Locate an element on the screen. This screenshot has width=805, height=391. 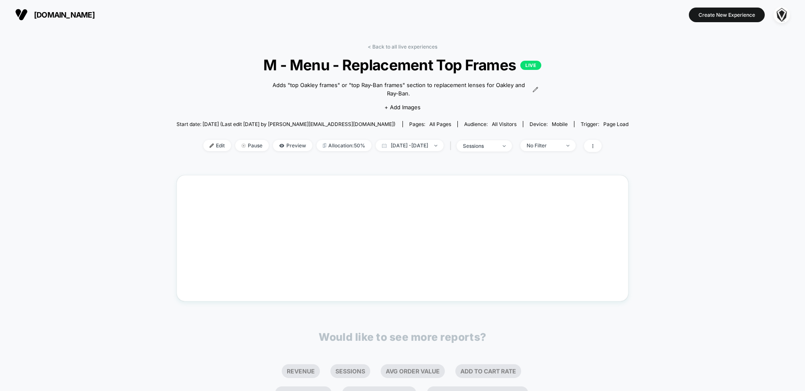
div: No Filter is located at coordinates (543, 145).